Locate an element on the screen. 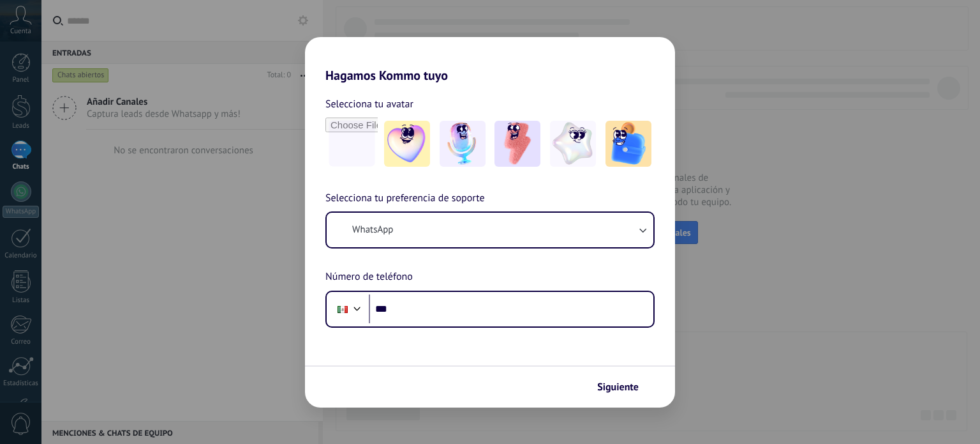 The height and width of the screenshot is (444, 980). button: WhatsApp is located at coordinates (490, 230).